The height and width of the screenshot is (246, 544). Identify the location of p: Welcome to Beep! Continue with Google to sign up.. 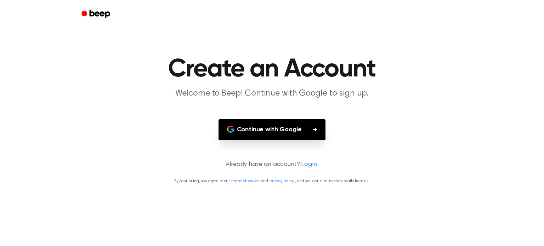
(272, 93).